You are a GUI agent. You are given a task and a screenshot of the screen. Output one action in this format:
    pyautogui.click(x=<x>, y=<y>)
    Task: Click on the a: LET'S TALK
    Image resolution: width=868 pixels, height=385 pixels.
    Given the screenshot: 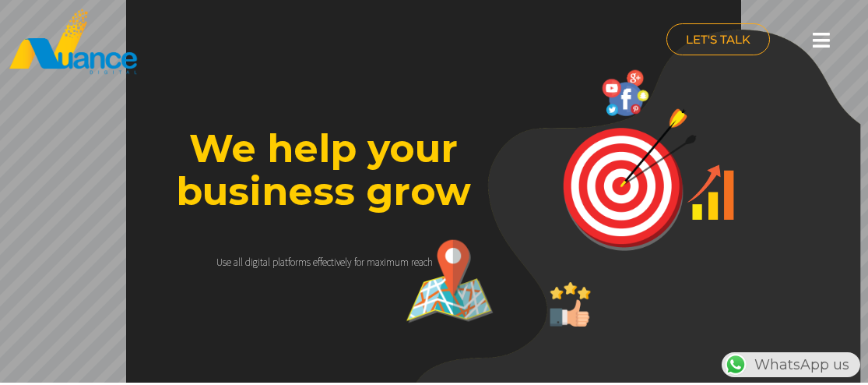 What is the action you would take?
    pyautogui.click(x=718, y=39)
    